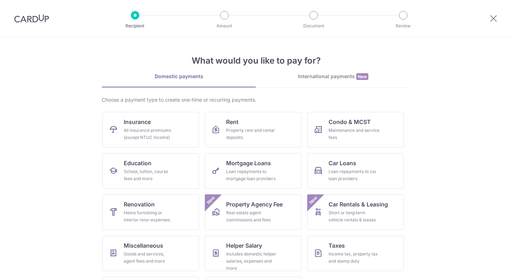  What do you see at coordinates (333, 76) in the screenshot?
I see `div: International payments` at bounding box center [333, 76].